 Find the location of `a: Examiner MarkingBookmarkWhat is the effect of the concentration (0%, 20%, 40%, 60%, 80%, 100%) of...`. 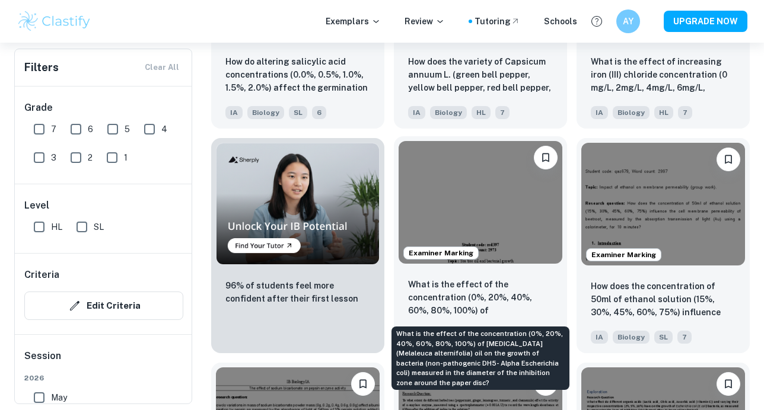

a: Examiner MarkingBookmarkWhat is the effect of the concentration (0%, 20%, 40%, 60%, 80%, 100%) of... is located at coordinates (480, 245).